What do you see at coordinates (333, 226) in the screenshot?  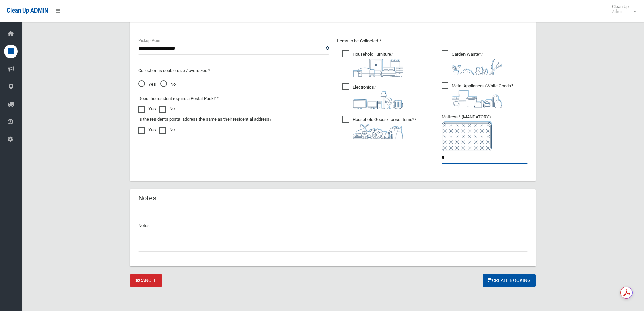 I see `p: Notes` at bounding box center [333, 226].